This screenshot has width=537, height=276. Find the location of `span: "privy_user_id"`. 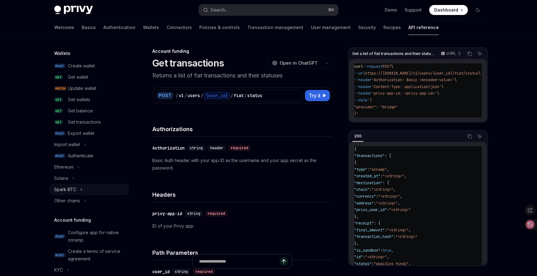

span: "privy_user_id" is located at coordinates (371, 210).